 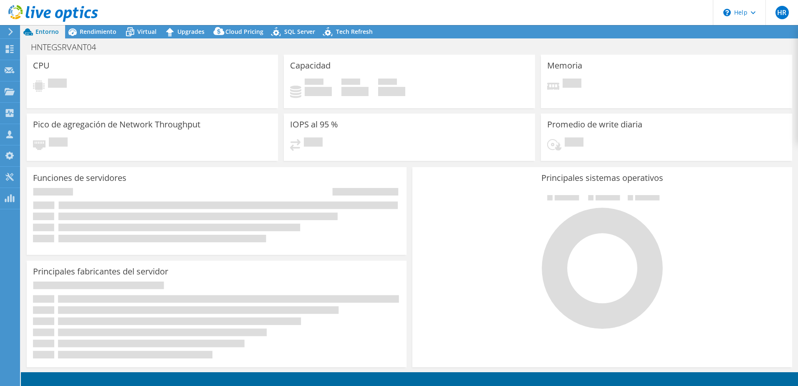 What do you see at coordinates (782, 13) in the screenshot?
I see `span: HR` at bounding box center [782, 13].